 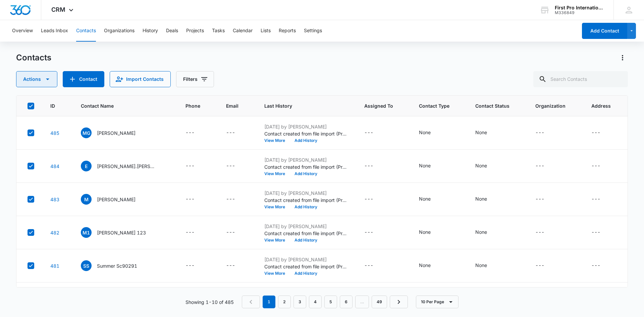 I want to click on div: Contact Name - Martha G - Select to Edit Field, so click(x=114, y=133).